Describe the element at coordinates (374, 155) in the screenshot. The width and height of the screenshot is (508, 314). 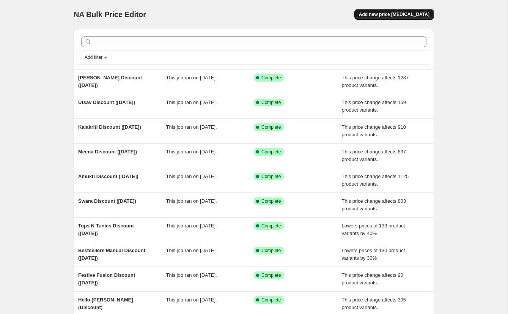
I see `span: This price change affects 637 product variants.` at that location.